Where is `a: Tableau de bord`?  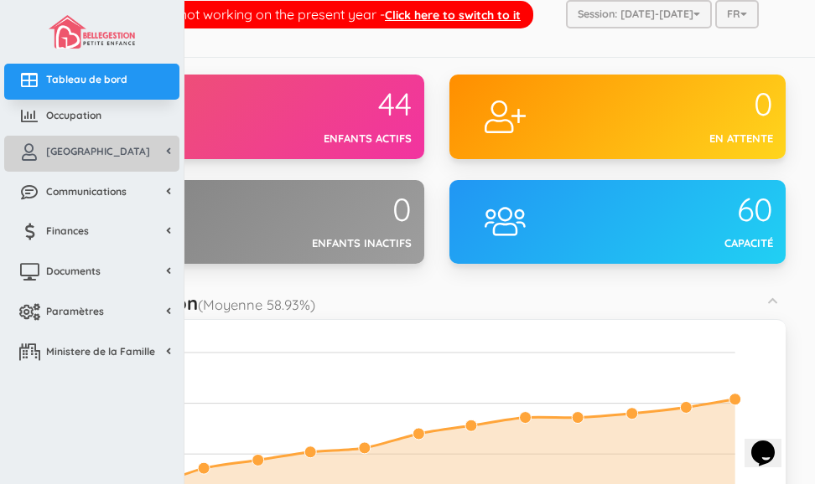
a: Tableau de bord is located at coordinates (91, 81).